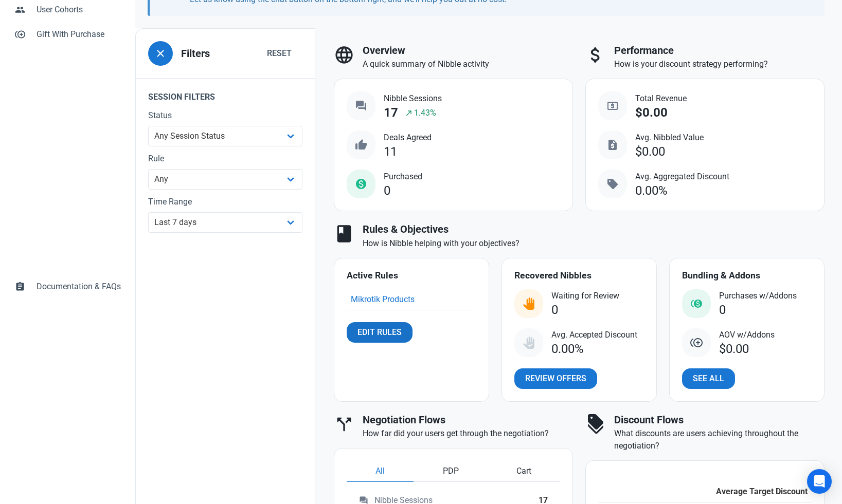 This screenshot has height=504, width=842. What do you see at coordinates (719, 440) in the screenshot?
I see `p: What discounts are users achieving throughout the negotiation?` at bounding box center [719, 440].